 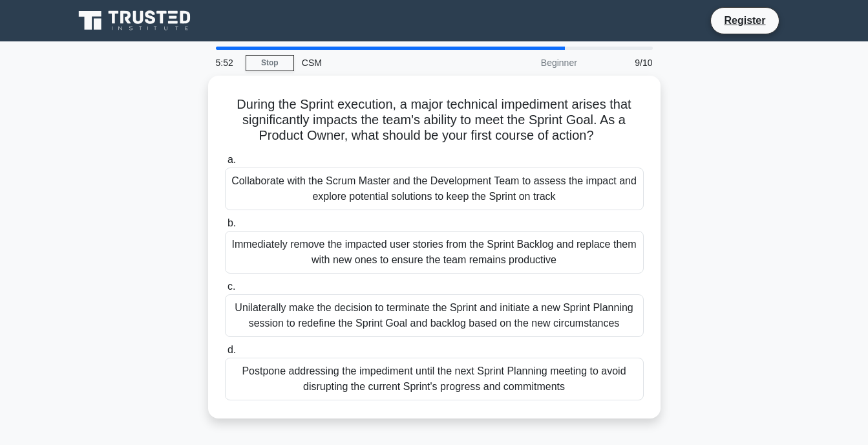 I want to click on div: 9/10, so click(x=622, y=63).